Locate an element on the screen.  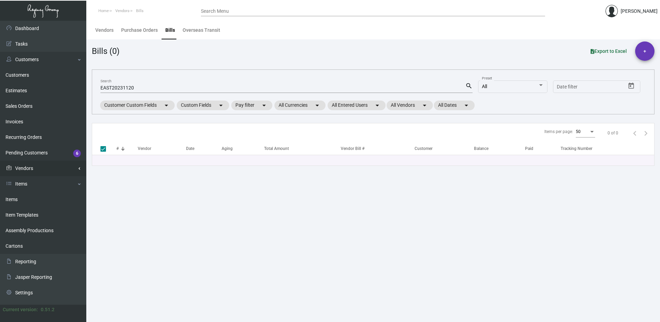
button: Open calendar is located at coordinates (632, 86).